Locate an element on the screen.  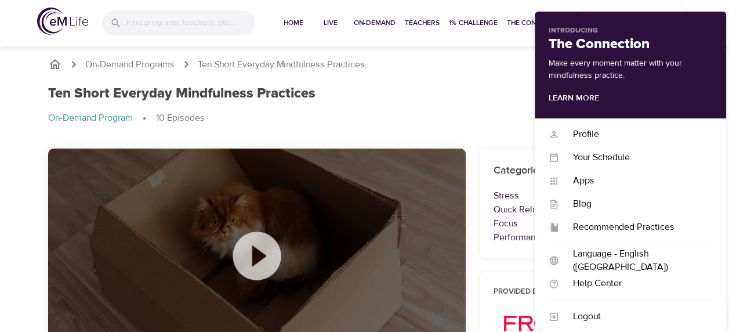
h2: The Connection is located at coordinates (630, 44).